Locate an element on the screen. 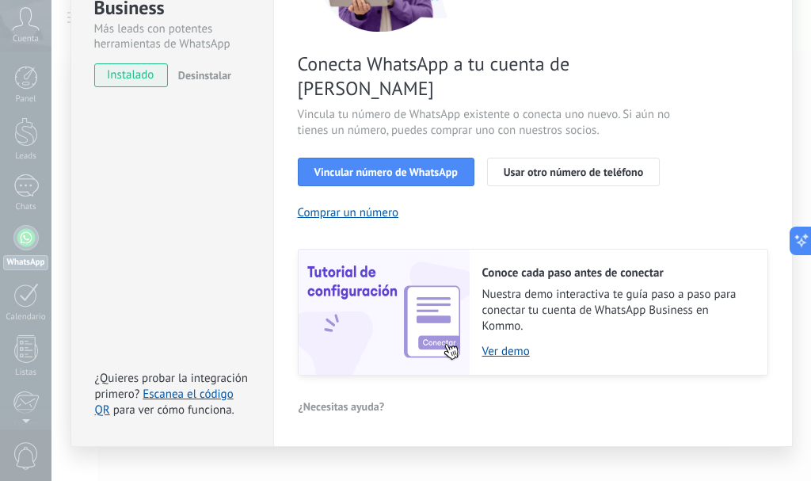 This screenshot has width=811, height=481. span: Desinstalar is located at coordinates (204, 75).